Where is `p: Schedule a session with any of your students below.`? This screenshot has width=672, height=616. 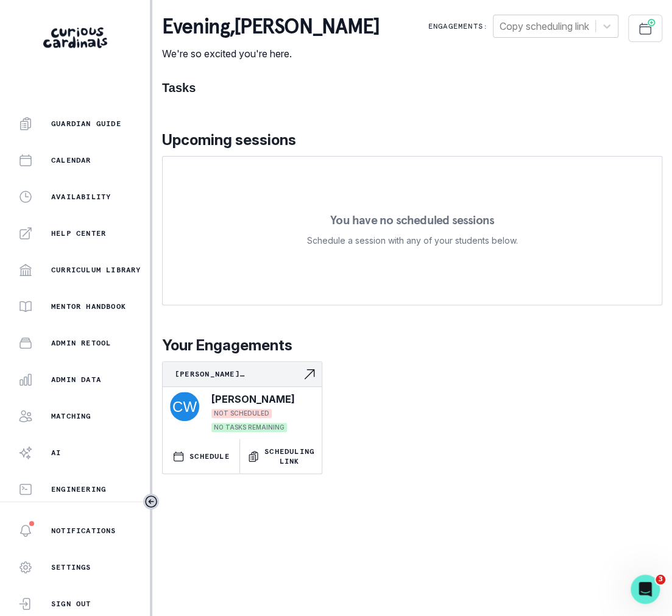 p: Schedule a session with any of your students below. is located at coordinates (413, 241).